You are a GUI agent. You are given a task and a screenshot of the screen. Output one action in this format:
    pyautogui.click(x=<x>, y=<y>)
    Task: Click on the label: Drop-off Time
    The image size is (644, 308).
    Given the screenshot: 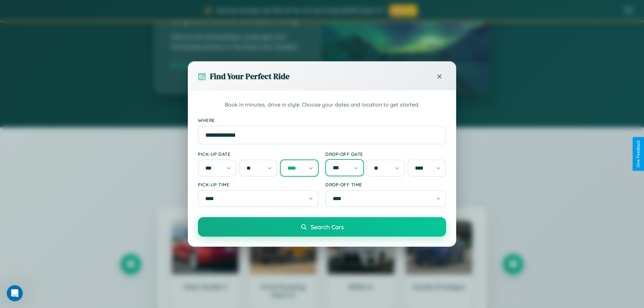 What is the action you would take?
    pyautogui.click(x=386, y=184)
    